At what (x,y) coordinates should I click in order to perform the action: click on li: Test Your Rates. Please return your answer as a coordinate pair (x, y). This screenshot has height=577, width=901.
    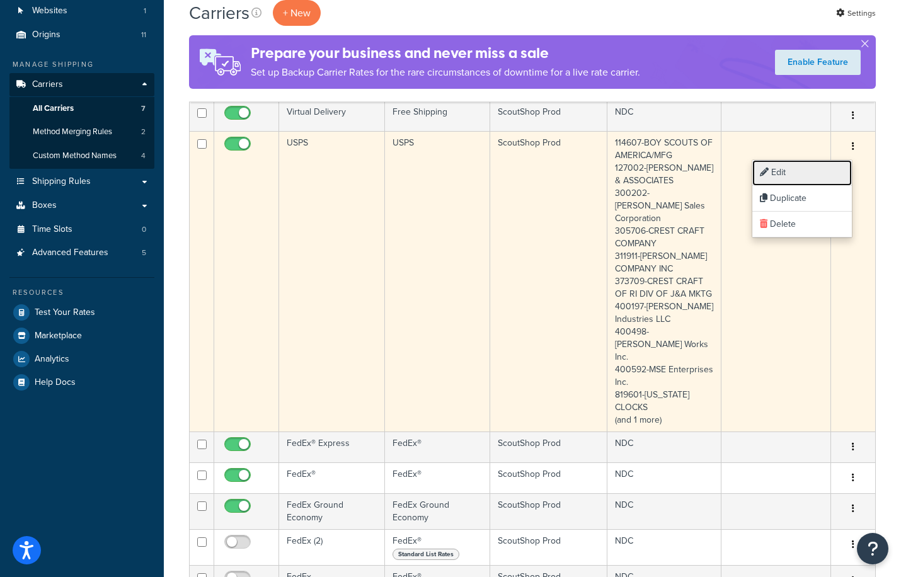
    Looking at the image, I should click on (82, 313).